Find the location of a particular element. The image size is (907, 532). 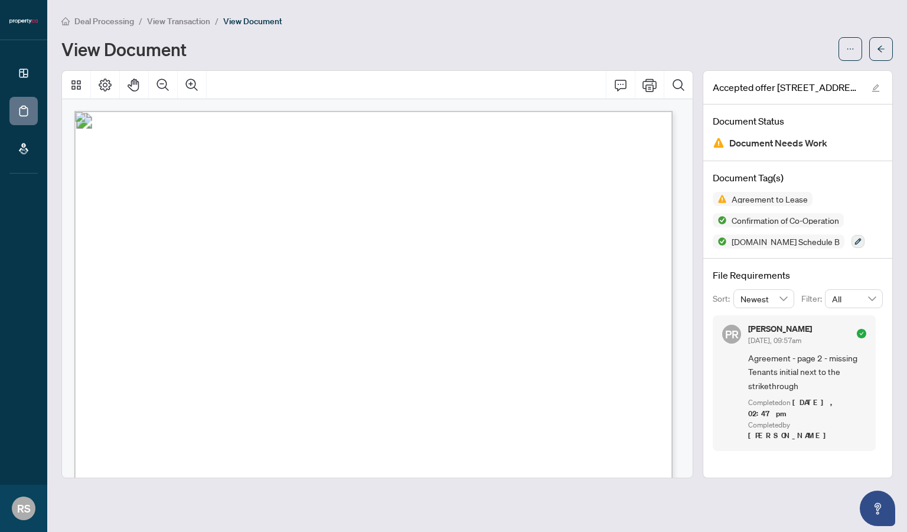

span: edit is located at coordinates (876, 88).